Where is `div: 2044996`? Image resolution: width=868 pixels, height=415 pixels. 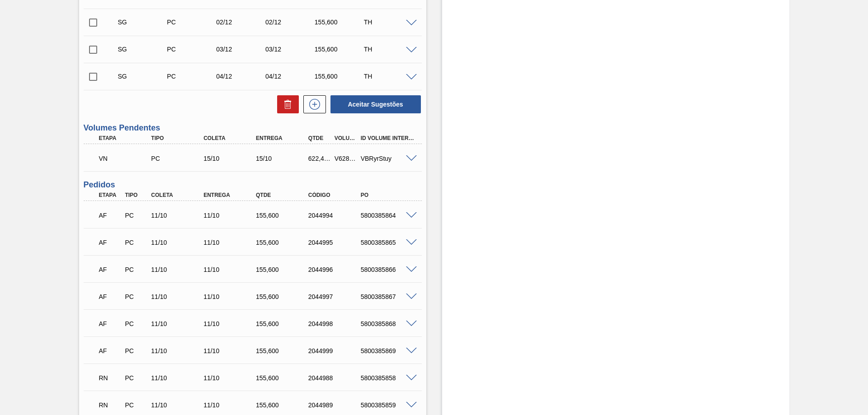
div: 2044996 is located at coordinates (336, 270).